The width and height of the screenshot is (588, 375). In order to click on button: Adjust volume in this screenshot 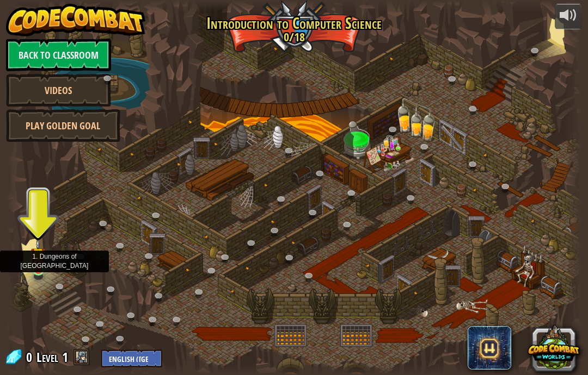, I will do `click(568, 16)`.